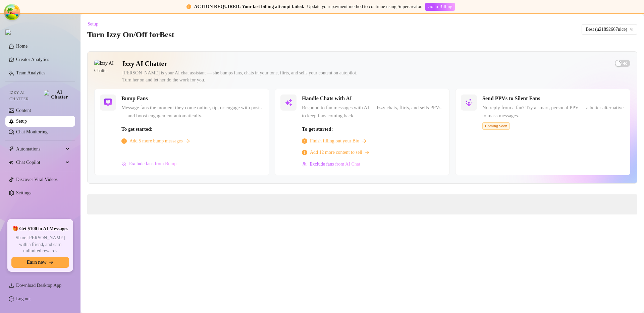 The height and width of the screenshot is (313, 644). What do you see at coordinates (23, 193) in the screenshot?
I see `a: Settings` at bounding box center [23, 193].